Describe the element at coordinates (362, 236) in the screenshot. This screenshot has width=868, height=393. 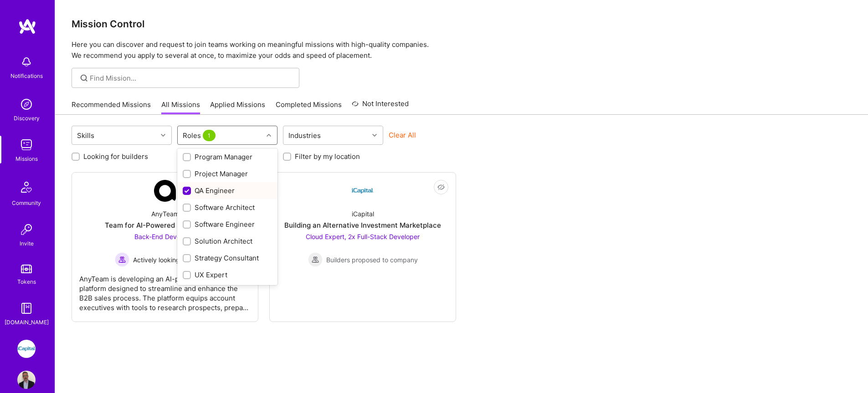
I see `span: Cloud Expert, 2x Full-Stack Developer` at that location.